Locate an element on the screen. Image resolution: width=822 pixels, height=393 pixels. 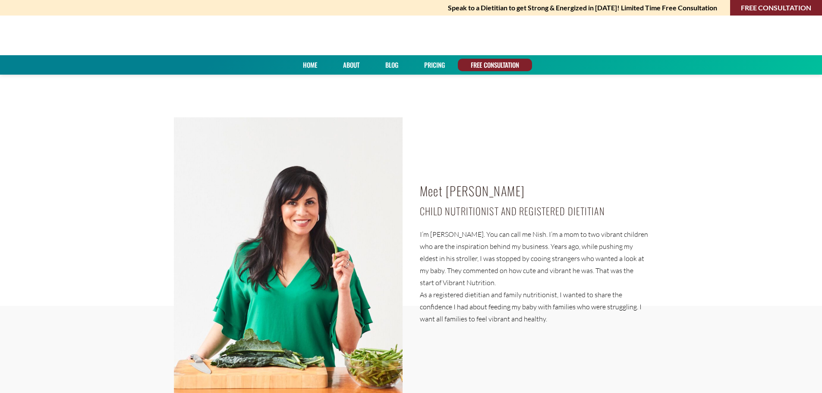
a: Blog is located at coordinates (392, 65).